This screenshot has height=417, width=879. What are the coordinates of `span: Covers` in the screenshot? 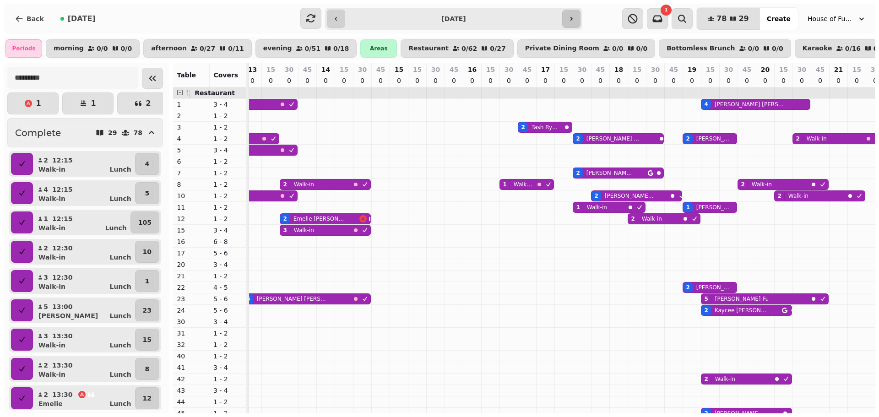 It's located at (226, 75).